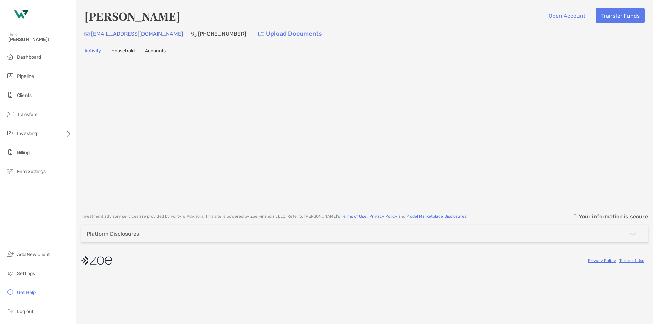 This screenshot has width=653, height=324. Describe the element at coordinates (10, 171) in the screenshot. I see `img: firm-settings icon` at that location.